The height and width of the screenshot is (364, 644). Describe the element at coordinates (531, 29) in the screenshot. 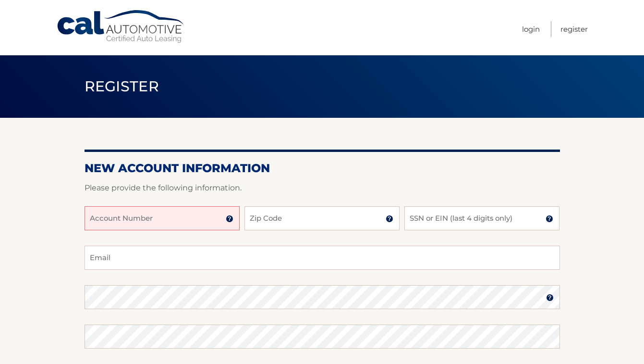

I see `a: Login` at that location.